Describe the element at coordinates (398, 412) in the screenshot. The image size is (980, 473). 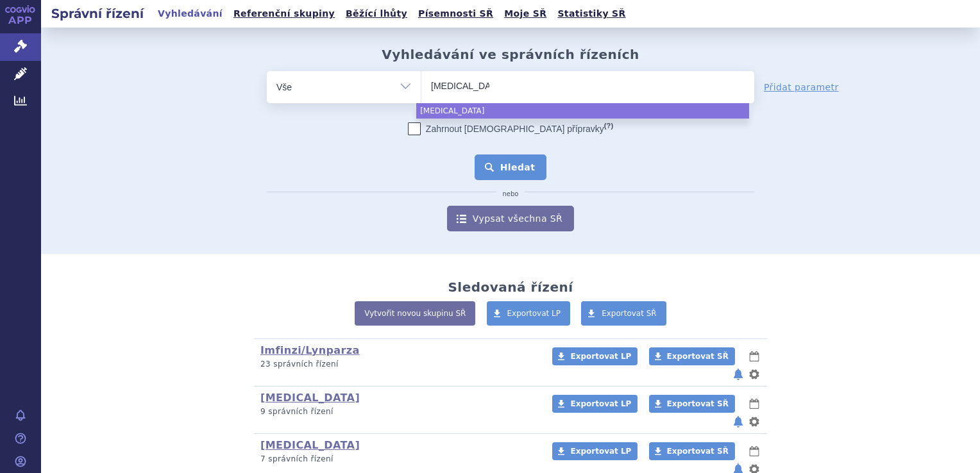
I see `p: 9 správních řízení` at that location.